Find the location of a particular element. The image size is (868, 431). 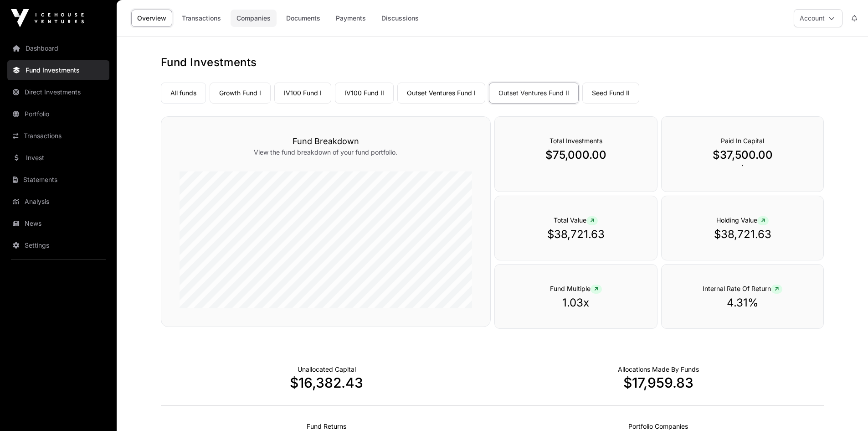

p: View the fund breakdown of your fund portfolio. is located at coordinates (326, 152).